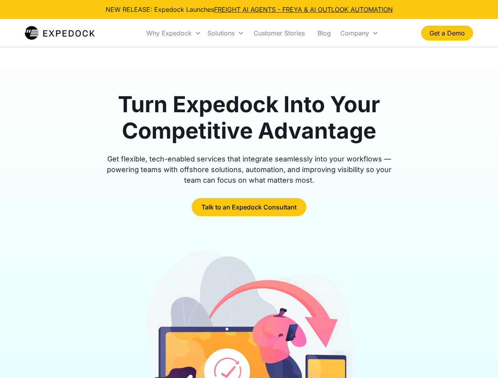 The image size is (498, 378). Describe the element at coordinates (60, 33) in the screenshot. I see `img: Expedock Logo` at that location.